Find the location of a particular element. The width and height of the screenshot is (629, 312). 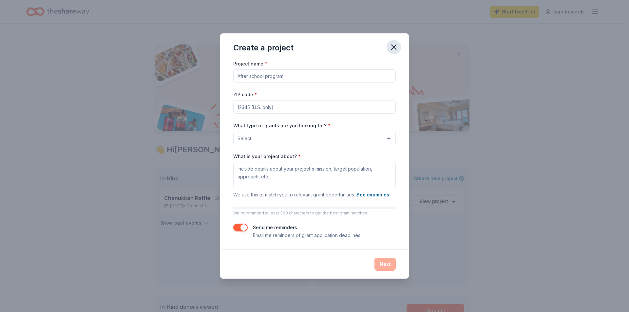

button: Select is located at coordinates (315, 139).